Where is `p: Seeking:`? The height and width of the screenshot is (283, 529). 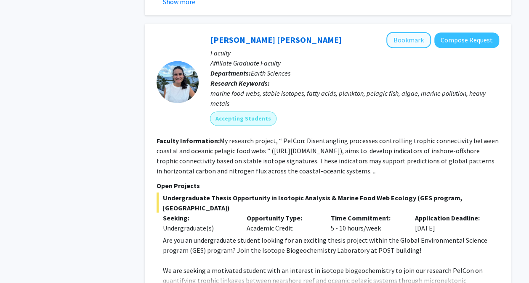
p: Seeking: is located at coordinates (199, 218).